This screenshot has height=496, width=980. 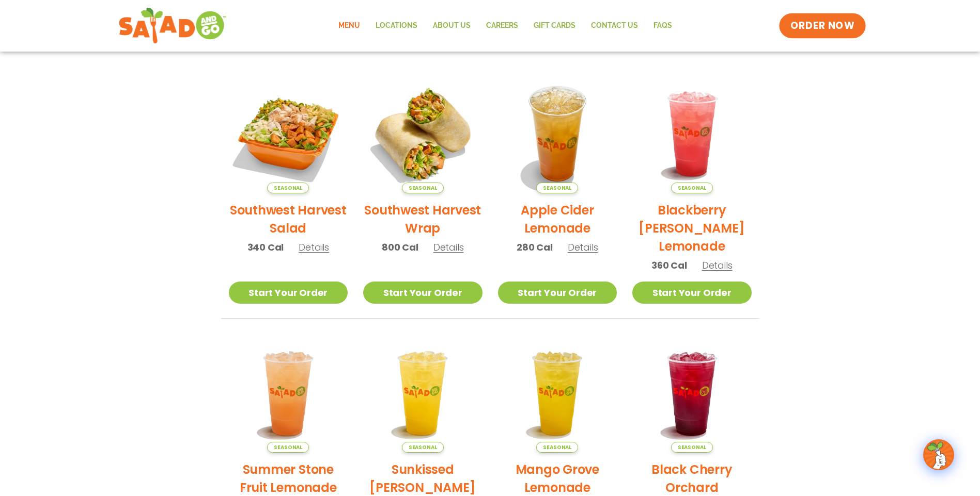 What do you see at coordinates (692, 134) in the screenshot?
I see `img: Product photo for Blackberry Bramble Lemonade` at bounding box center [692, 134].